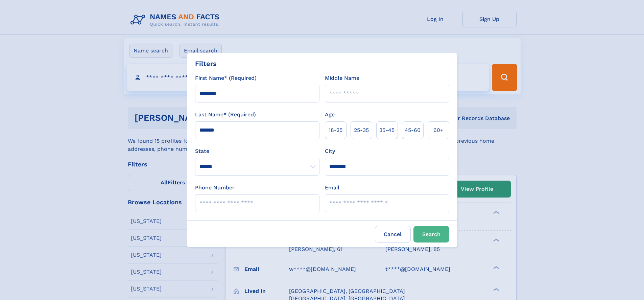 The width and height of the screenshot is (644, 300). Describe the element at coordinates (329, 115) in the screenshot. I see `label: Age` at that location.